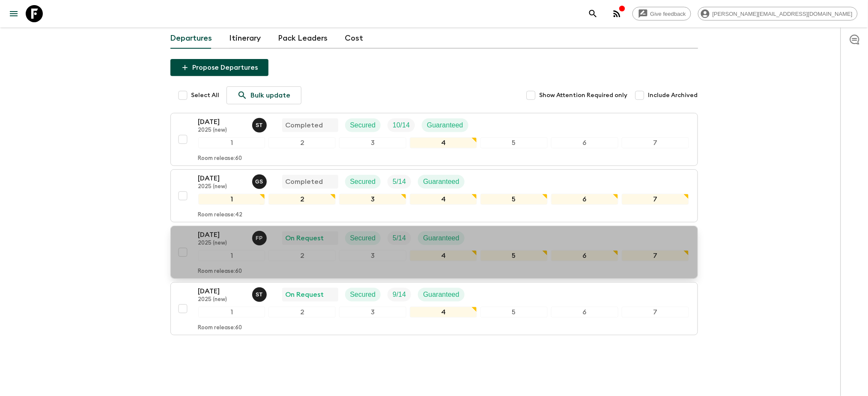 This screenshot has height=396, width=868. What do you see at coordinates (191, 39) in the screenshot?
I see `a: Departures` at bounding box center [191, 39].